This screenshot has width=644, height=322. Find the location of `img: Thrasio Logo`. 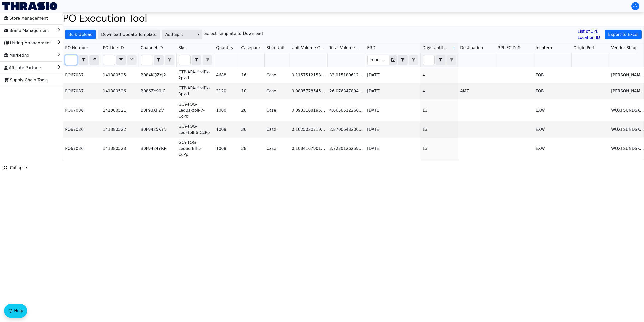

img: Thrasio Logo is located at coordinates (29, 6).